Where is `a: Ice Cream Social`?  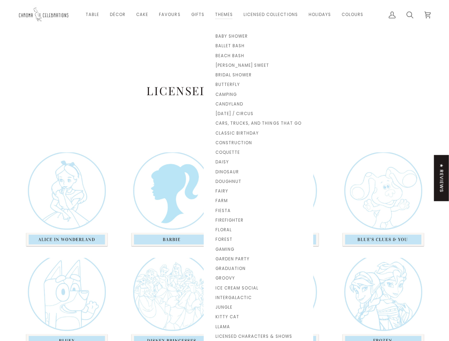
a: Ice Cream Social is located at coordinates (258, 288).